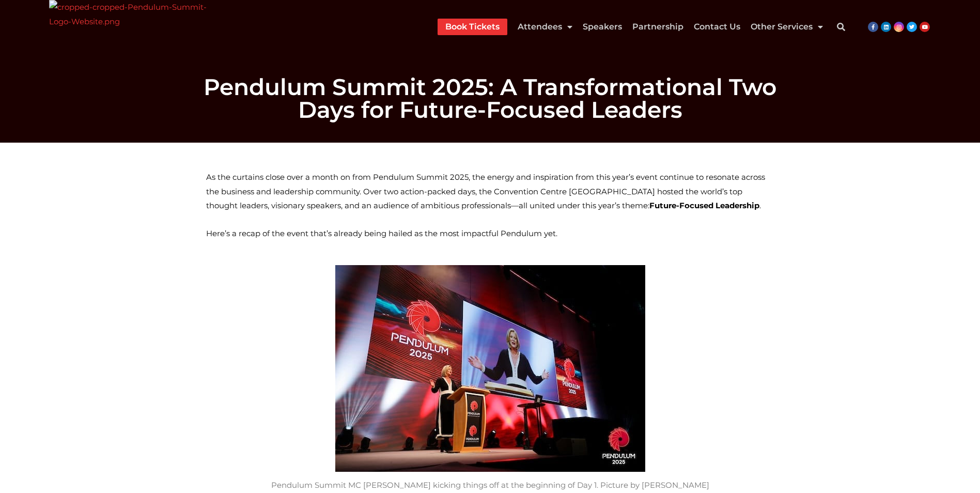  I want to click on a: Attendees, so click(545, 27).